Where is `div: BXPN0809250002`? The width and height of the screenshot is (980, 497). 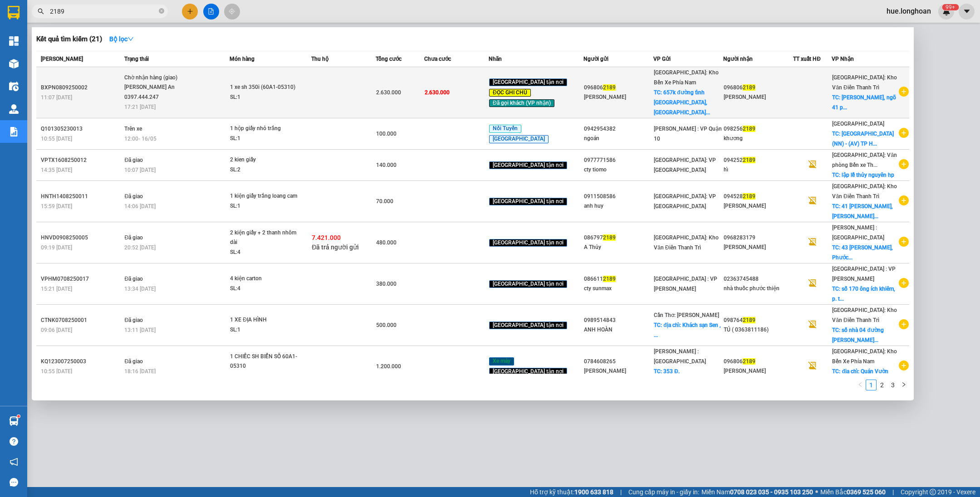
div: BXPN0809250002 is located at coordinates (81, 88).